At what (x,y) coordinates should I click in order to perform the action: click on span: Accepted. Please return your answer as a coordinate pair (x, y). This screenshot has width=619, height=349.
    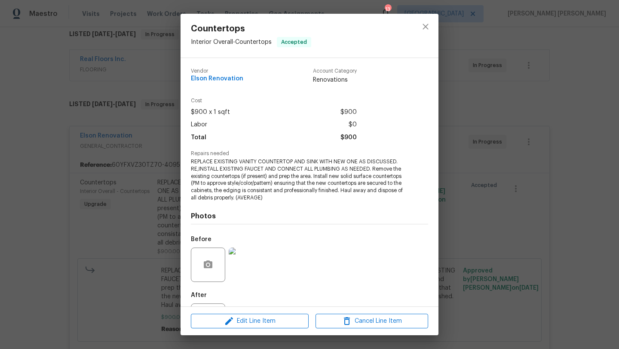
    Looking at the image, I should click on (294, 42).